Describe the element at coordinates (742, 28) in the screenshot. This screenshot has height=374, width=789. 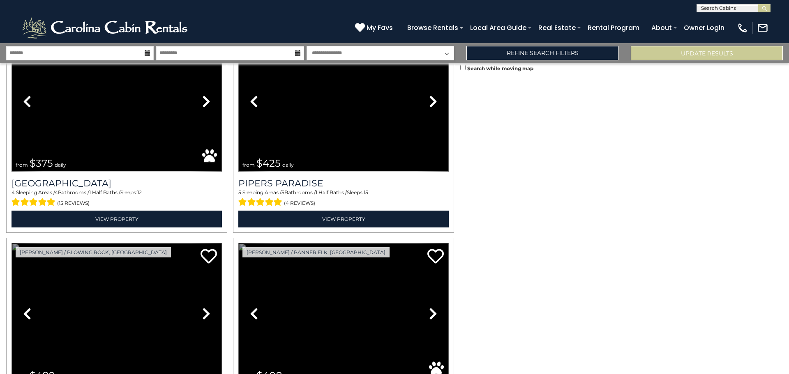
I see `img: phone-regular-white.png` at that location.